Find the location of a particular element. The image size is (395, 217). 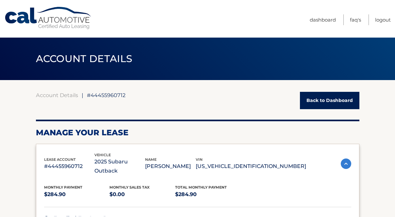

span: vehicle is located at coordinates (103, 155).